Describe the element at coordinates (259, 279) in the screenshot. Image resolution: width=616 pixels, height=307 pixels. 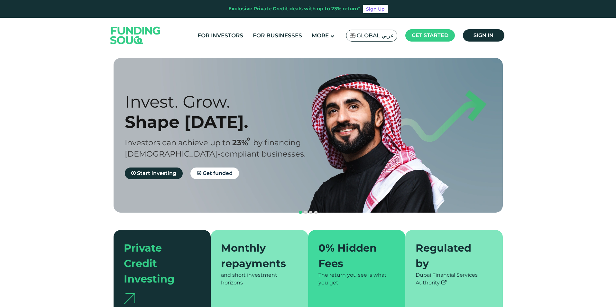
I see `div: and short investment horizons` at that location.